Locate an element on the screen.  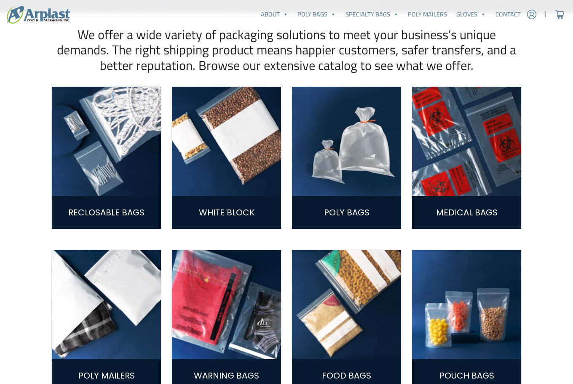
img: logo is located at coordinates (38, 14).